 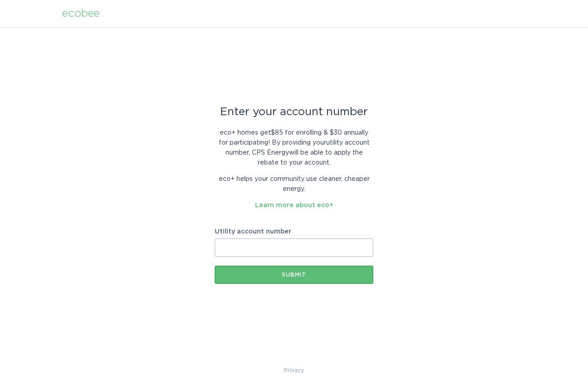 I want to click on p: eco+ homes get $85 for enrolling & $30 annually for participating ! By providing your utility acc..., so click(x=294, y=148).